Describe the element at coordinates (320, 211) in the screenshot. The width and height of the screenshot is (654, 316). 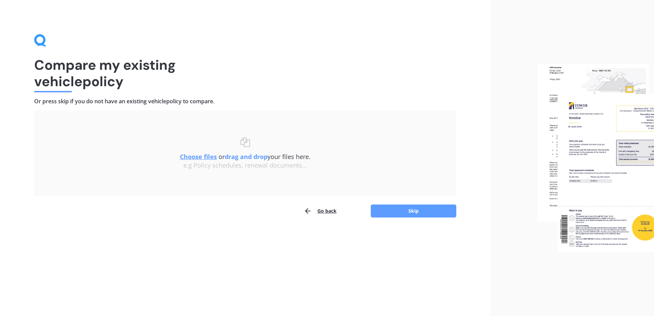
I see `button: Go back` at that location.